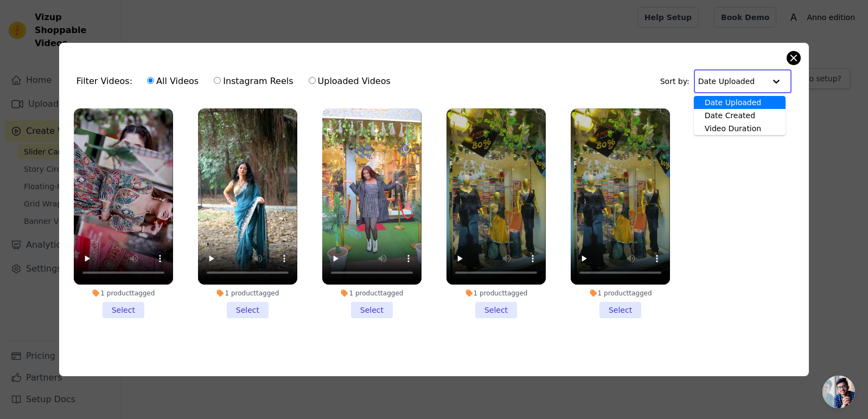  I want to click on div: Sort by:, so click(726, 81).